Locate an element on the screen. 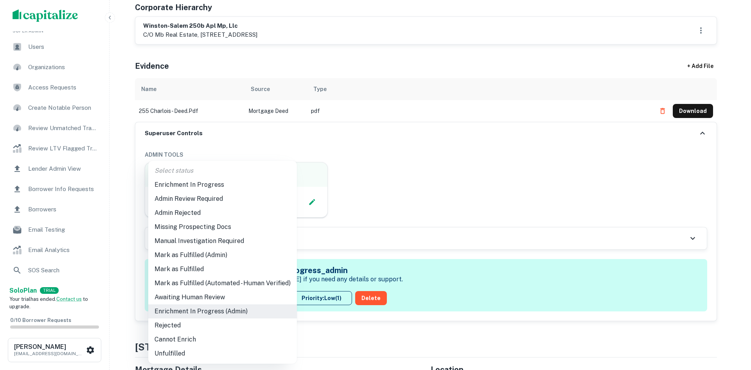 The width and height of the screenshot is (751, 370). li: Manual Investigation Required is located at coordinates (223, 241).